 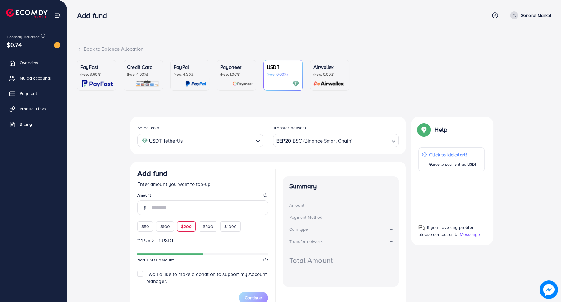 What do you see at coordinates (190, 74) in the screenshot?
I see `p: (Fee: 4.50%)` at bounding box center [190, 74].